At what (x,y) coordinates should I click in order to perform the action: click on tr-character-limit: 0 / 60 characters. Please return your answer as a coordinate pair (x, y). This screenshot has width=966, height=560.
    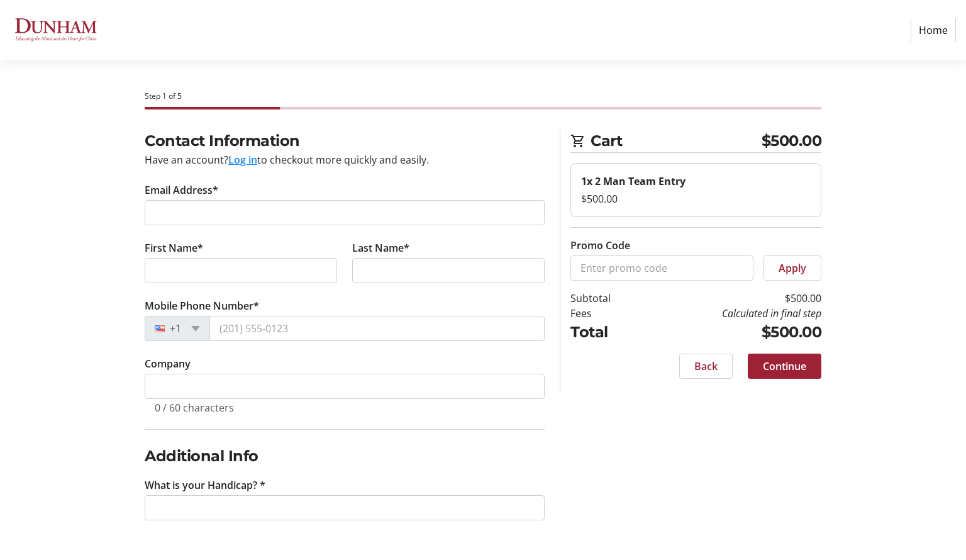
    Looking at the image, I should click on (194, 407).